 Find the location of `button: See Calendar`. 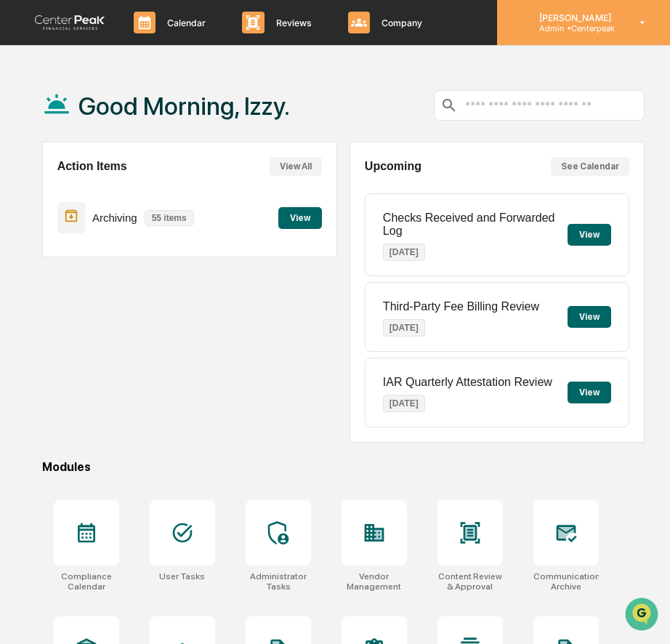

button: See Calendar is located at coordinates (590, 166).